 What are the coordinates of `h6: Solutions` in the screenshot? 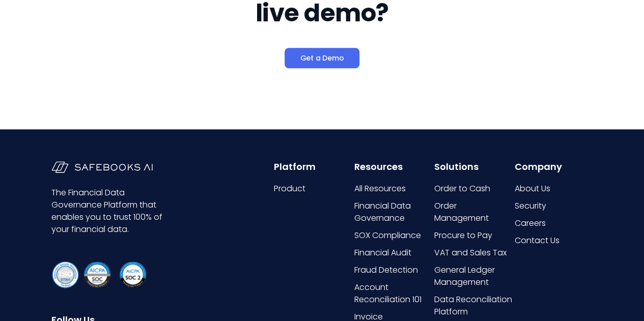 It's located at (473, 167).